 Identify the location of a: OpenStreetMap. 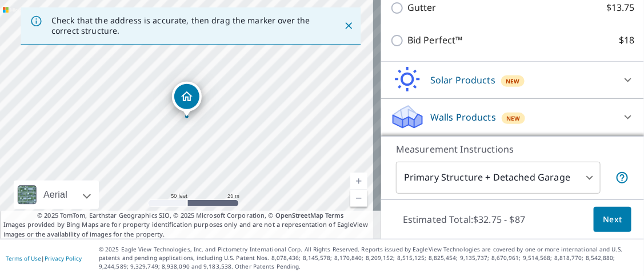
(299, 215).